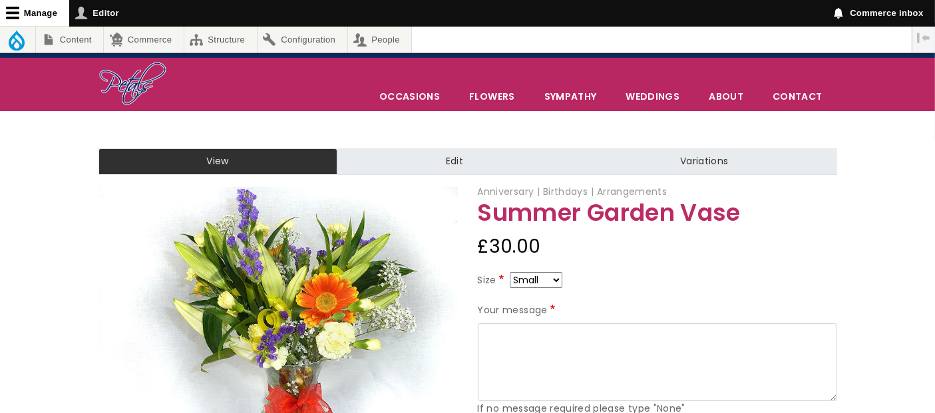 The height and width of the screenshot is (413, 935). Describe the element at coordinates (658, 247) in the screenshot. I see `div: £30.00` at that location.